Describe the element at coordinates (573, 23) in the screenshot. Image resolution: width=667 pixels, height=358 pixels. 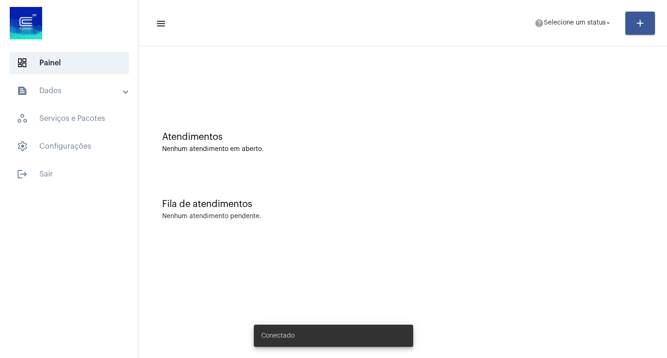
I see `button: Selecione um status` at that location.